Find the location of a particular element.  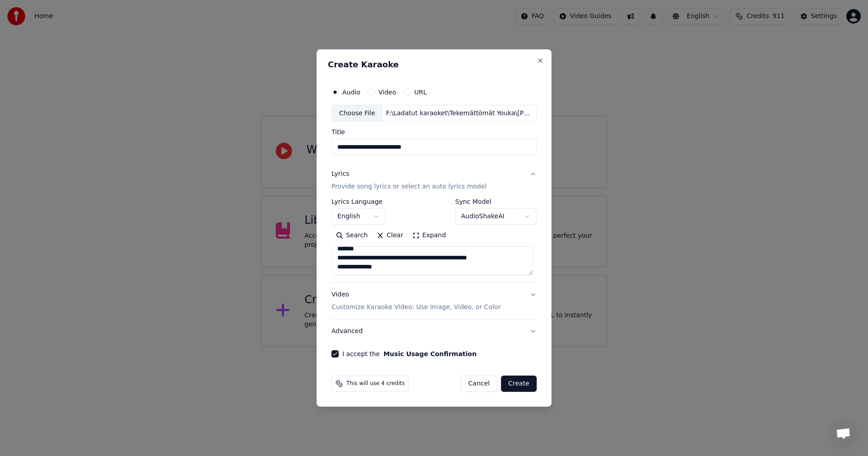

span: This will use 4 credits is located at coordinates (375, 383).